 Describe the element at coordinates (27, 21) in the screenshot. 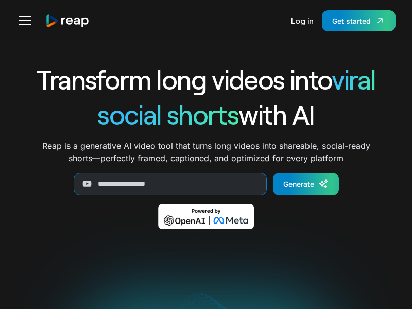

I see `div: menu` at that location.